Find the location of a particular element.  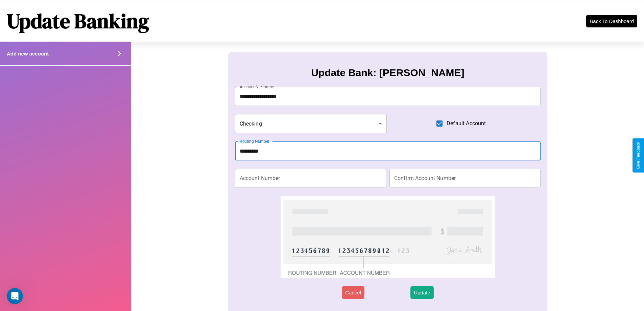

div: Give Feedback is located at coordinates (638, 155).